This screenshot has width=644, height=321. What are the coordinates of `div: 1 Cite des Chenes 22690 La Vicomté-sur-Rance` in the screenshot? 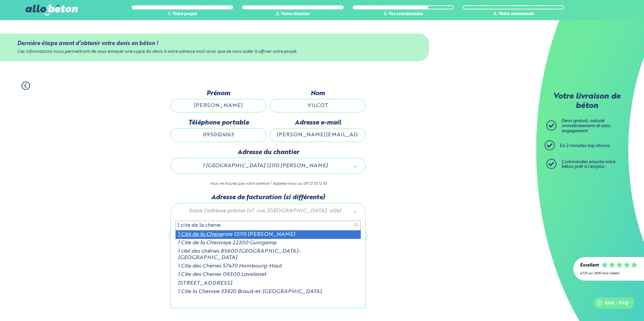 It's located at (268, 300).